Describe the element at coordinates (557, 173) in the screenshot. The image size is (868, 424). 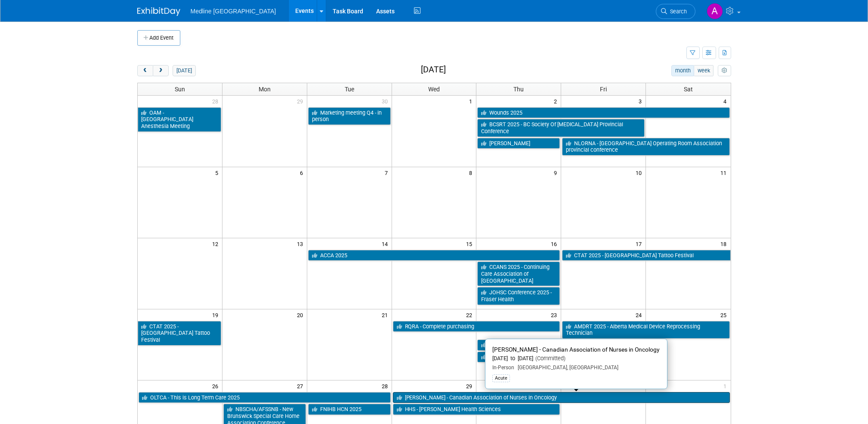
I see `span: 9` at that location.